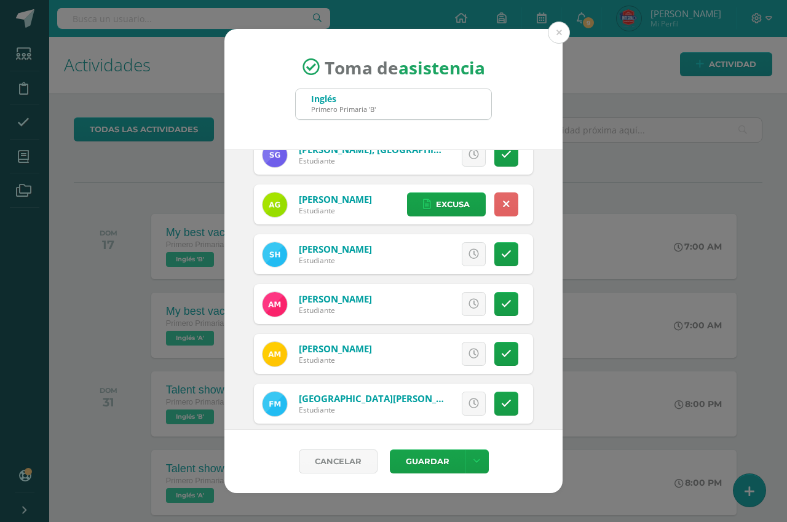 This screenshot has width=787, height=522. What do you see at coordinates (275, 304) in the screenshot?
I see `img: 820da6724208d1003b73f353922768ac.png` at bounding box center [275, 304].